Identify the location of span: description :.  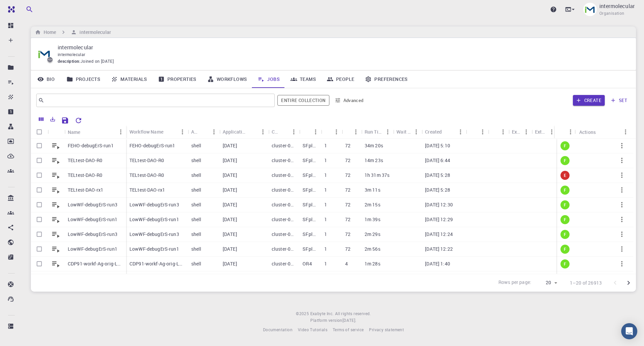
(69, 62).